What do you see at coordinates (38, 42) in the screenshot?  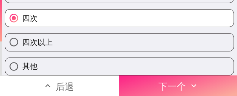 I see `font: 四次以上` at bounding box center [38, 42].